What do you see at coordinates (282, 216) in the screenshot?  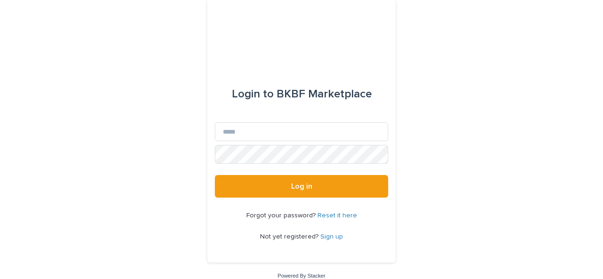 I see `span: Forgot your password?` at bounding box center [282, 216].